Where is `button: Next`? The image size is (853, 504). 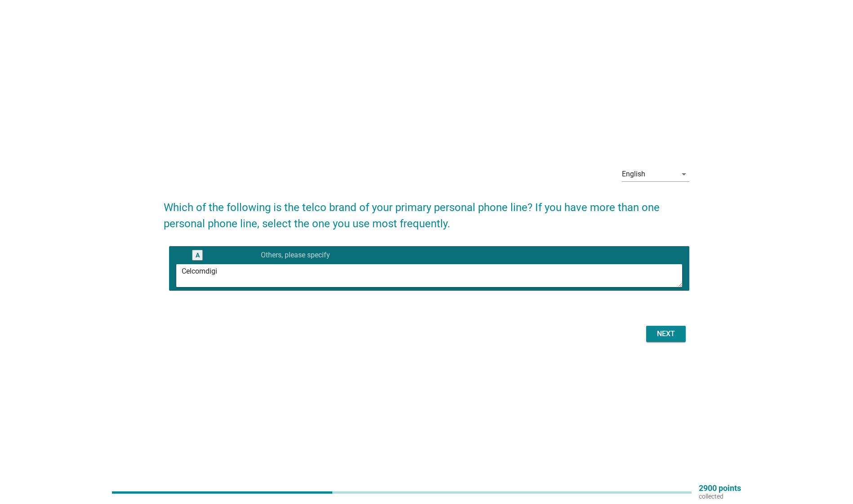
button: Next is located at coordinates (666, 334).